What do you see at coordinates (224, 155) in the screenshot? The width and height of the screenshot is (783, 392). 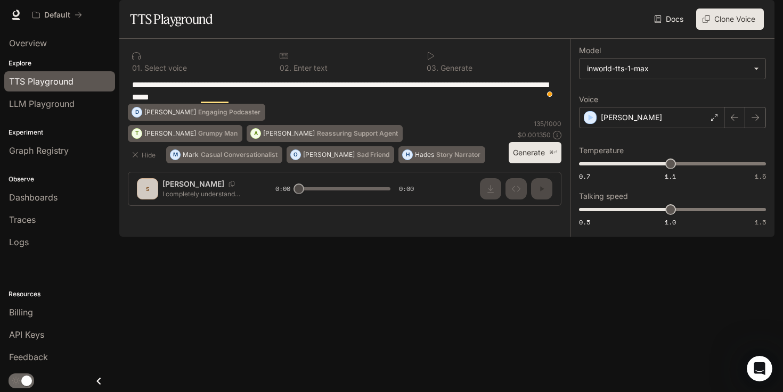 I see `button: MMarkCasual Conversationalist` at bounding box center [224, 155].